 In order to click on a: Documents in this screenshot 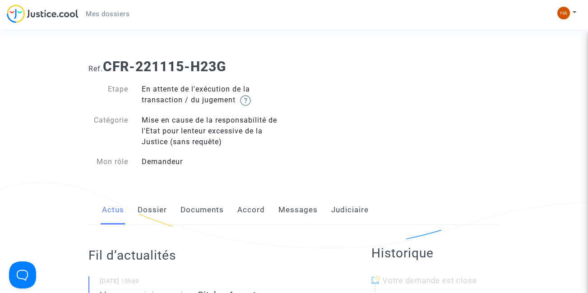, I will do `click(202, 210)`.